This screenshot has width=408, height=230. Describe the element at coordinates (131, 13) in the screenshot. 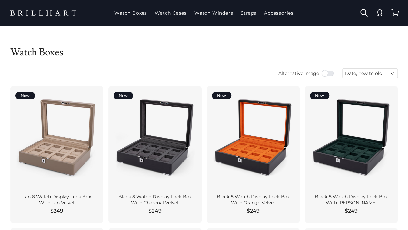

I see `a: Watch Boxes` at that location.